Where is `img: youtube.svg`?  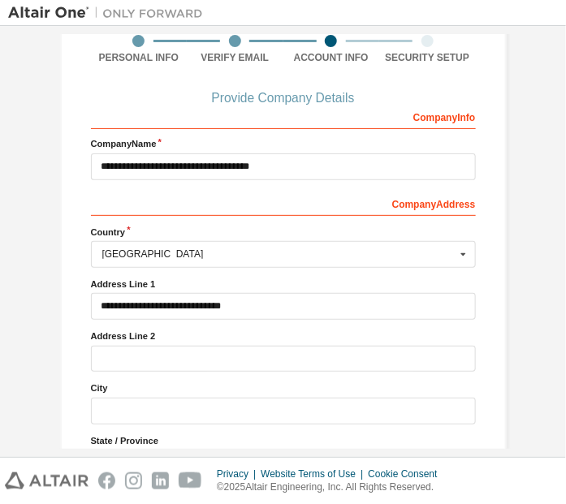 img: youtube.svg is located at coordinates (190, 480).